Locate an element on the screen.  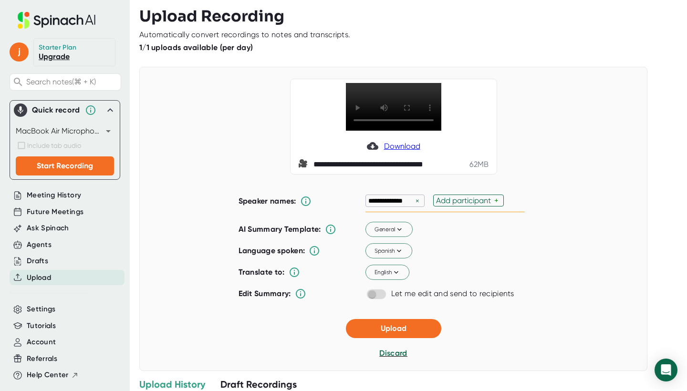
span: Referrals is located at coordinates (42, 359).